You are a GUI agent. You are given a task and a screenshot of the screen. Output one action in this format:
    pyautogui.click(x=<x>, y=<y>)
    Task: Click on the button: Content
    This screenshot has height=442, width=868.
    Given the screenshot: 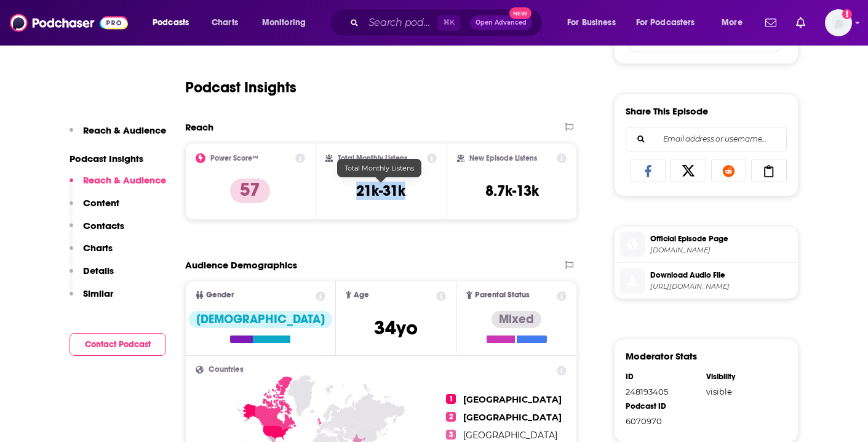 What is the action you would take?
    pyautogui.click(x=94, y=208)
    